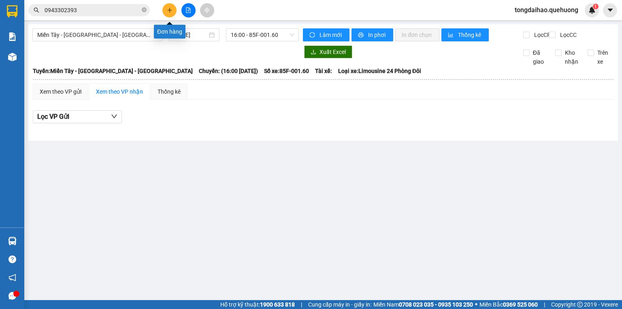 The width and height of the screenshot is (622, 309). Describe the element at coordinates (372, 35) in the screenshot. I see `button: printerIn phơi` at that location.